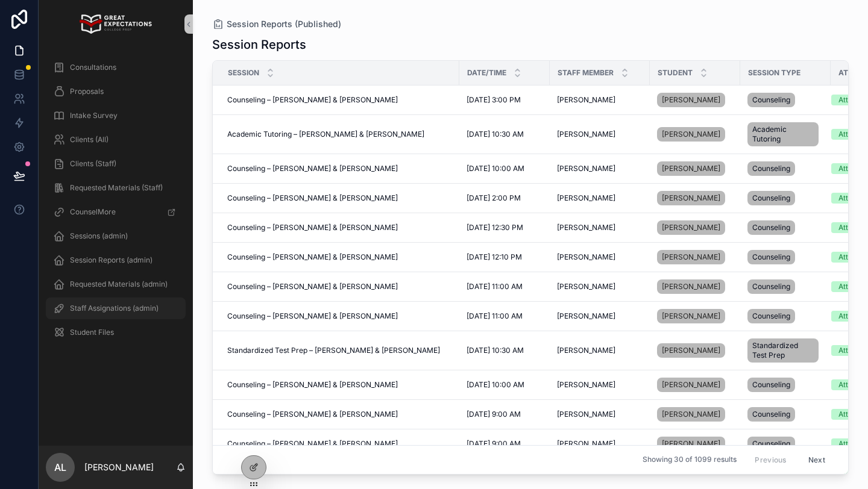  I want to click on a: Clients (Staff), so click(116, 164).